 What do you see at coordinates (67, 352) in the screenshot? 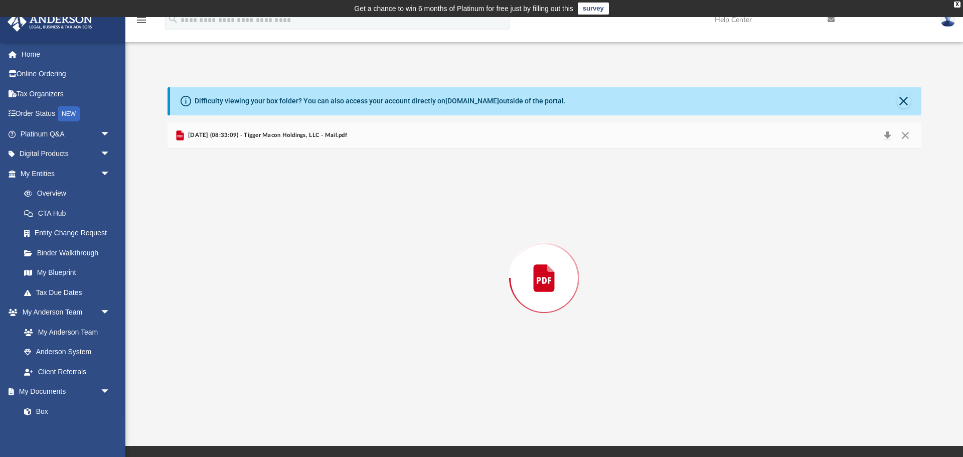
I see `a: Anderson System` at bounding box center [67, 352].